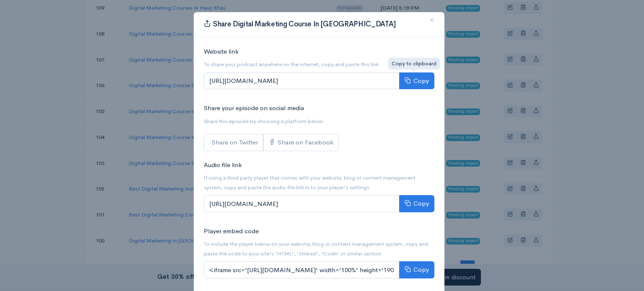 This screenshot has width=644, height=291. What do you see at coordinates (292, 64) in the screenshot?
I see `small: To share your podcast anywhere on the internet, copy and paste this link.` at bounding box center [292, 64].